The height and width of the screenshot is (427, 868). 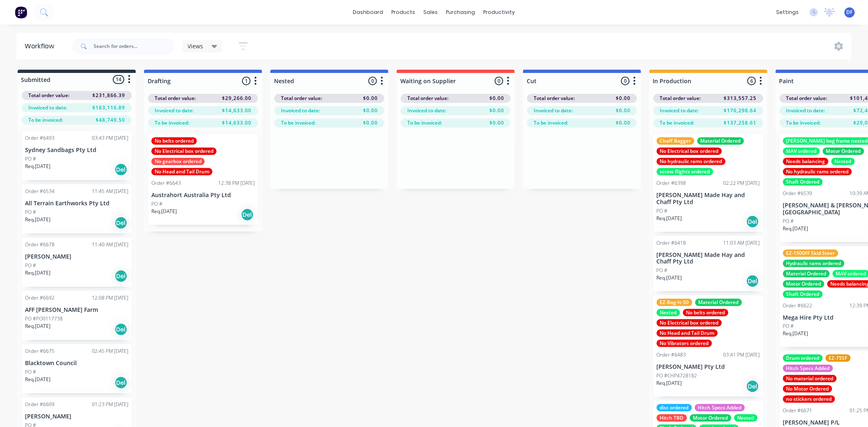 What do you see at coordinates (810, 379) in the screenshot?
I see `div: No material ordered` at bounding box center [810, 379].